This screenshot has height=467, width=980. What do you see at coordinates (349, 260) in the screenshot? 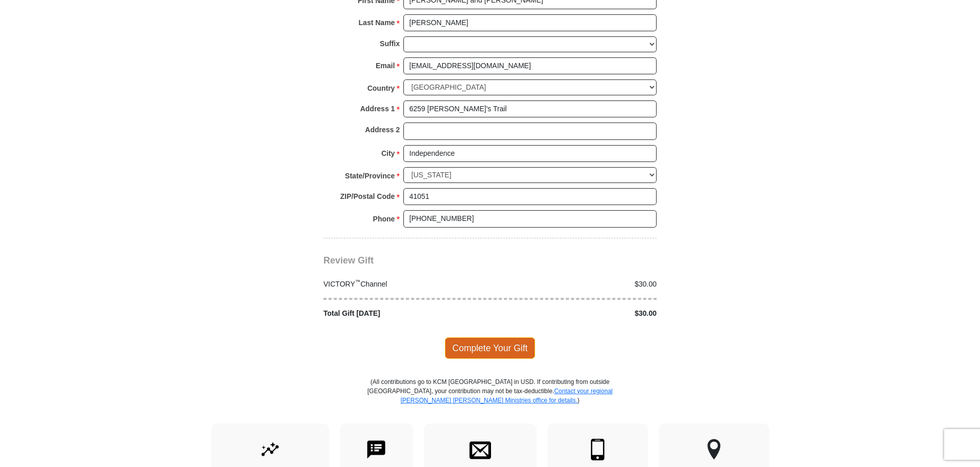
I see `span: Review Gift` at bounding box center [349, 260].